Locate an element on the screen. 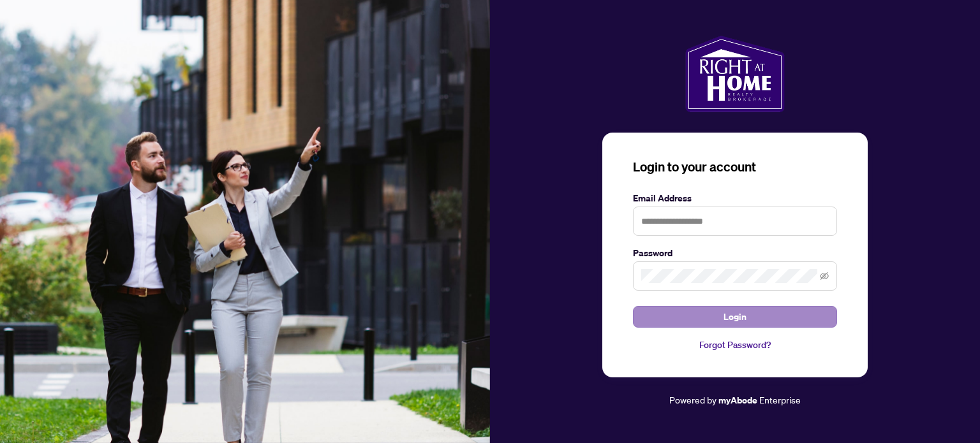 The image size is (980, 443). h3: Login to your account is located at coordinates (735, 167).